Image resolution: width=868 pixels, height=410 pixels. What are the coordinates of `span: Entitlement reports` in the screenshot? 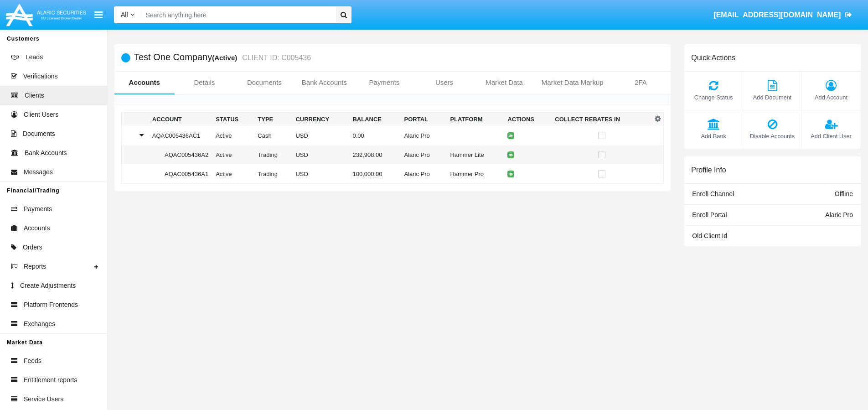 It's located at (51, 380).